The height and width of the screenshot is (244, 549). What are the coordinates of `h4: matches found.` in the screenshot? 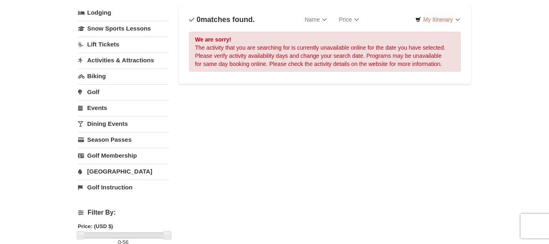 It's located at (222, 20).